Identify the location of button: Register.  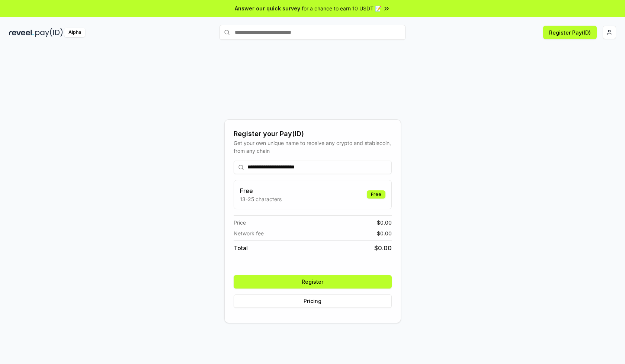
(312, 282).